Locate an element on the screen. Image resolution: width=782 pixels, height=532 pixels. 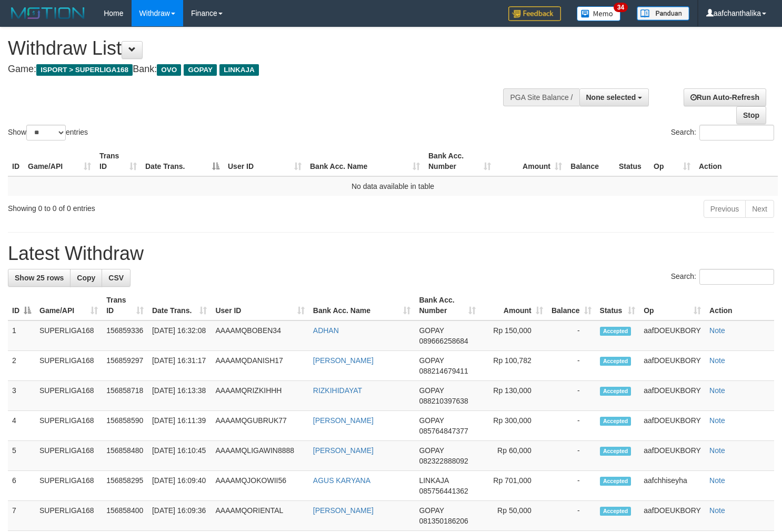
td: 156859336 is located at coordinates (125, 336).